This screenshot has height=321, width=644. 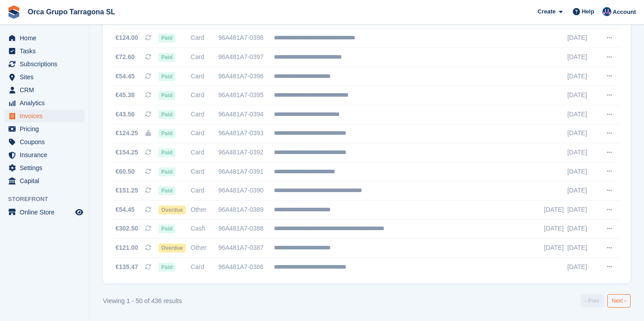 What do you see at coordinates (47, 212) in the screenshot?
I see `span: Online Store` at bounding box center [47, 212].